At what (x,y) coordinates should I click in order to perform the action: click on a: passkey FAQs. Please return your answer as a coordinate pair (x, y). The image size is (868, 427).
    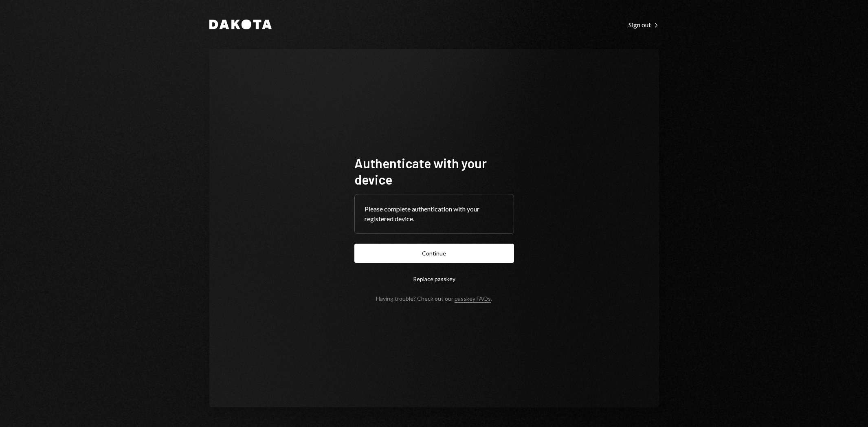
    Looking at the image, I should click on (472, 299).